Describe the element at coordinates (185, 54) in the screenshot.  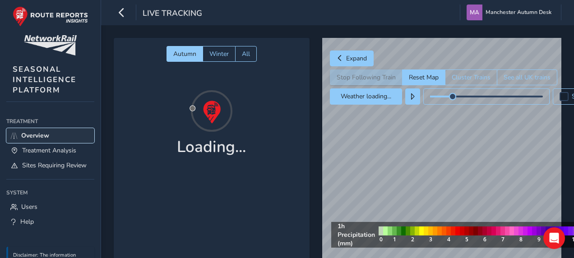
I see `span: Autumn` at that location.